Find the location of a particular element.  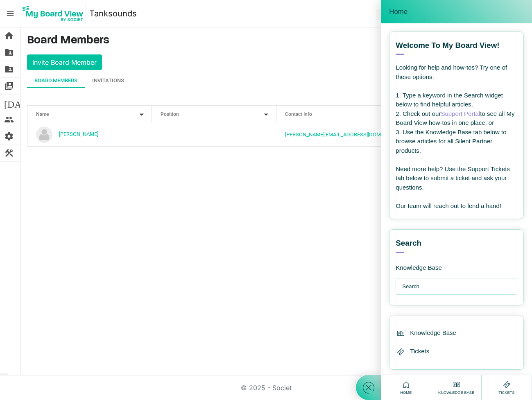

div: Our team will reach out to lend a hand! is located at coordinates (456, 206).